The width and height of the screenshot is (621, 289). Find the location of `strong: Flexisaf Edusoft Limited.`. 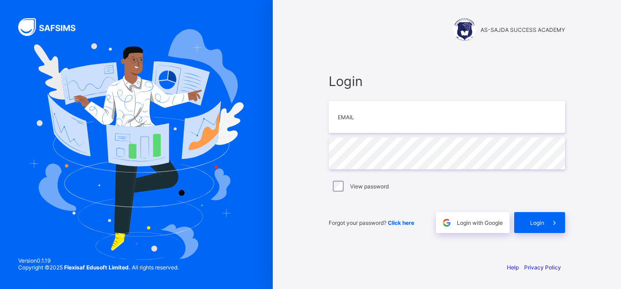

strong: Flexisaf Edusoft Limited. is located at coordinates (97, 267).